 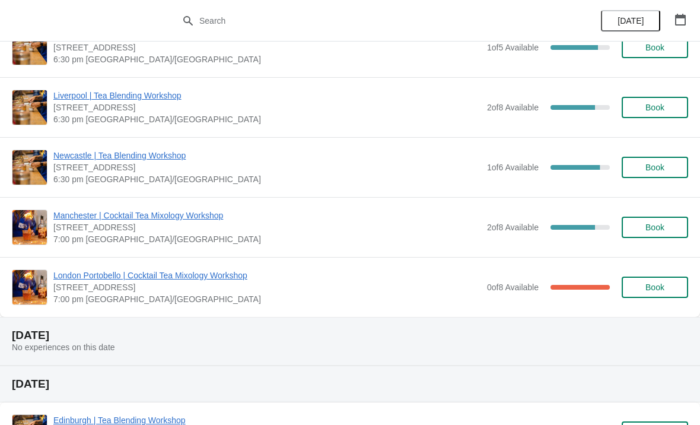 I want to click on img: Leeds | Tea Blending Workshop | Unit 42, Queen Victoria St, Victoria Quarter, Leeds, LS1 6BE | 6:..., so click(x=30, y=47).